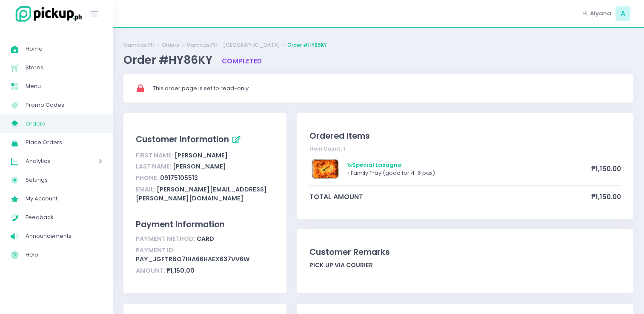 This screenshot has height=314, width=644. I want to click on span: Announcements, so click(64, 236).